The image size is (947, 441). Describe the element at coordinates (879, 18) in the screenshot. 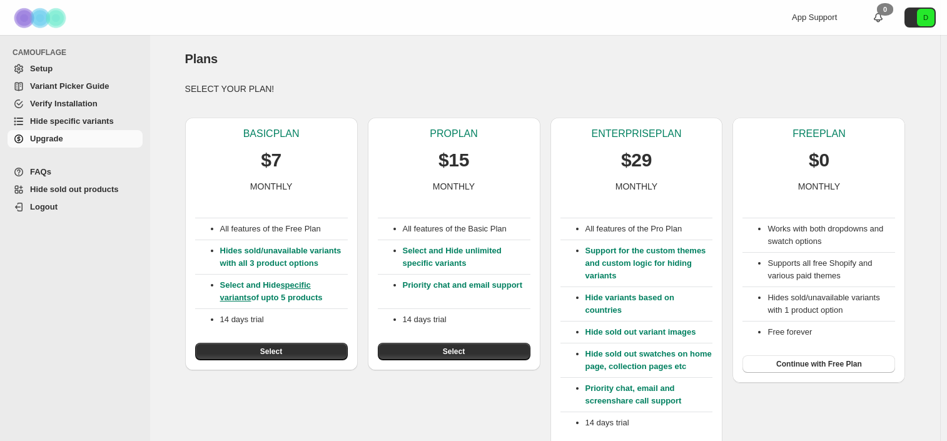

I see `a: 0` at that location.